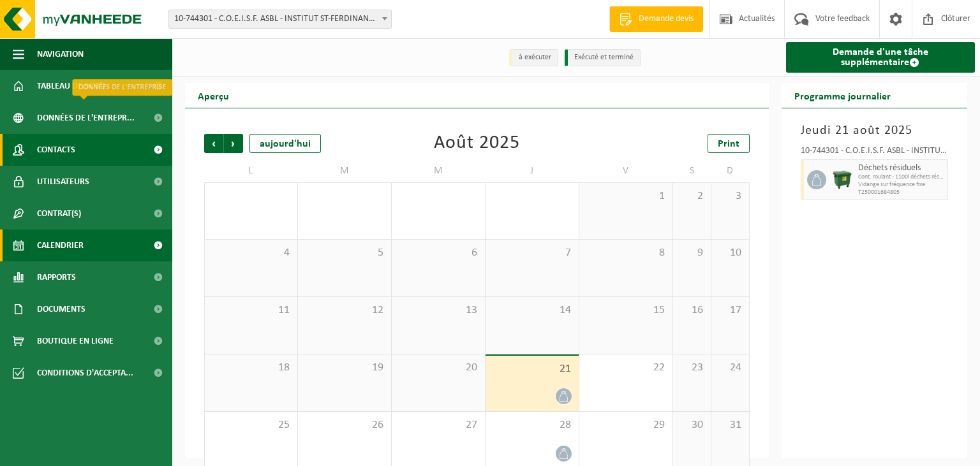 This screenshot has height=466, width=980. Describe the element at coordinates (344, 311) in the screenshot. I see `span: 12` at that location.